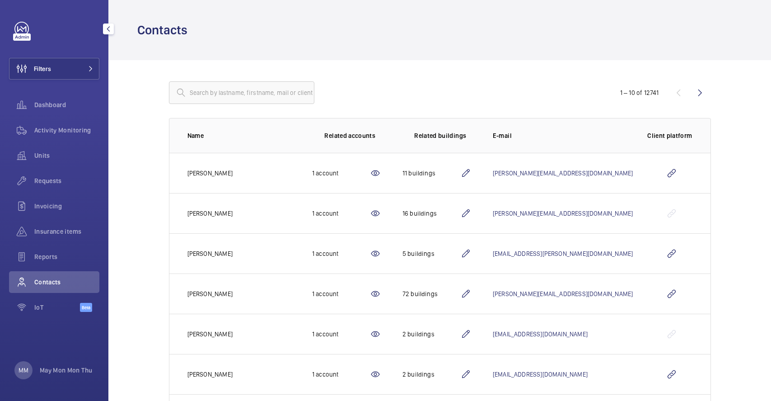  What do you see at coordinates (432, 173) in the screenshot?
I see `div: 11 buildings` at bounding box center [432, 173].